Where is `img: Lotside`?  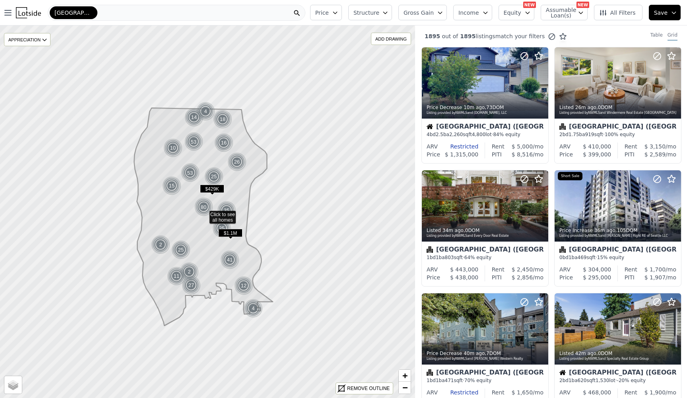 img: Lotside is located at coordinates (28, 13).